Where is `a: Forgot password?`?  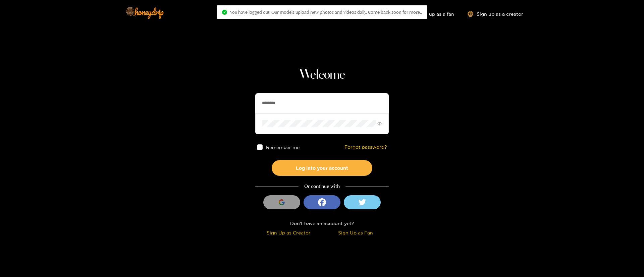 a: Forgot password? is located at coordinates (366, 147).